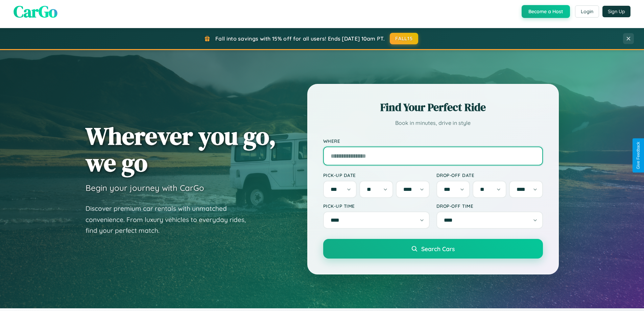 The height and width of the screenshot is (311, 644). I want to click on h1: Wherever you go, we go, so click(181, 149).